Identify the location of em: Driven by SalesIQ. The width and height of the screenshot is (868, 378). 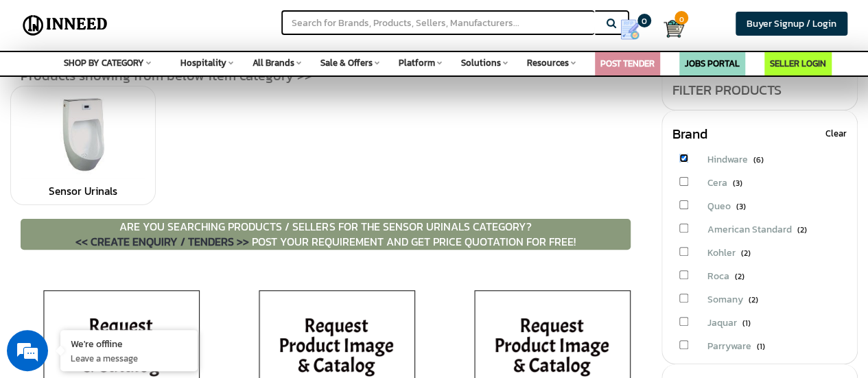
(141, 230).